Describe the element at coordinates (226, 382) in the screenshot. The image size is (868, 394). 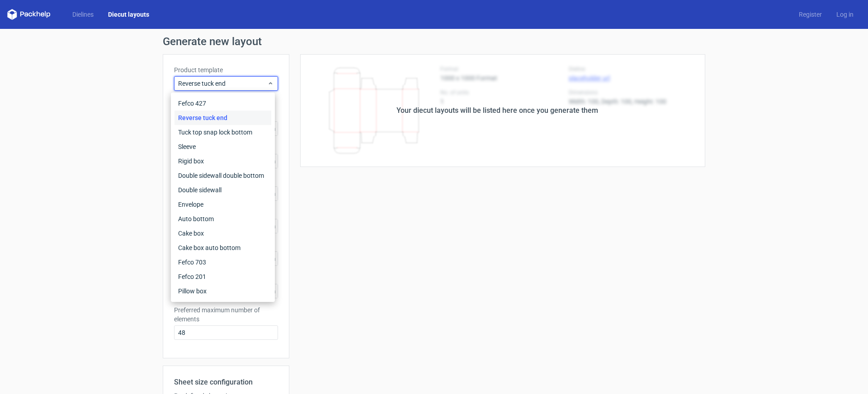
I see `h2: Sheet size configuration` at that location.